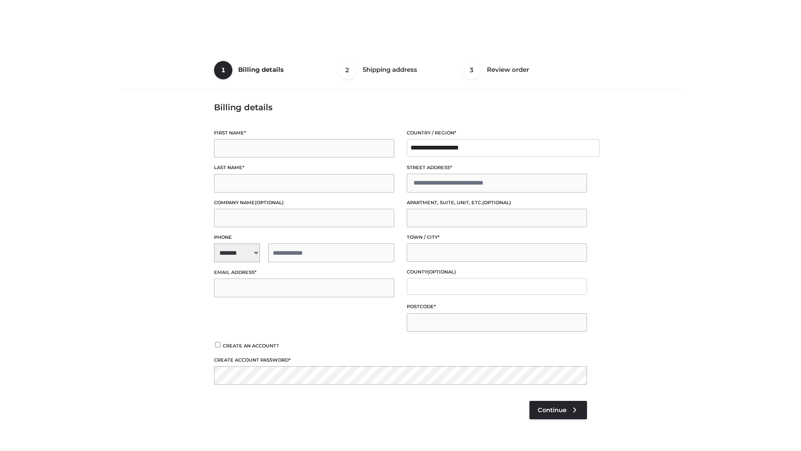 The height and width of the screenshot is (451, 801). I want to click on span: 1, so click(223, 70).